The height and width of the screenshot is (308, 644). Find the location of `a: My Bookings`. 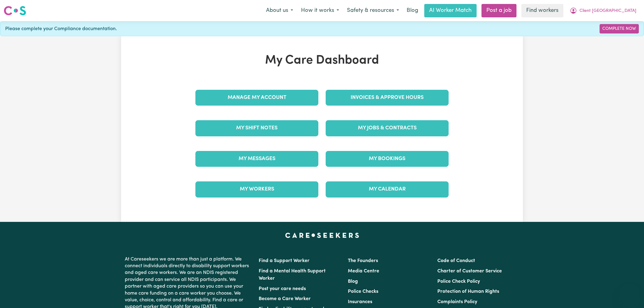

a: My Bookings is located at coordinates (387, 159).